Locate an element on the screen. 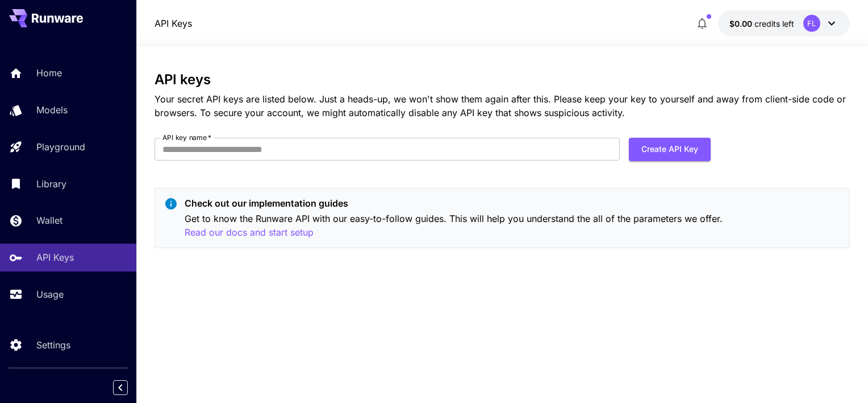  p: Read our docs and start setup is located at coordinates (248, 232).